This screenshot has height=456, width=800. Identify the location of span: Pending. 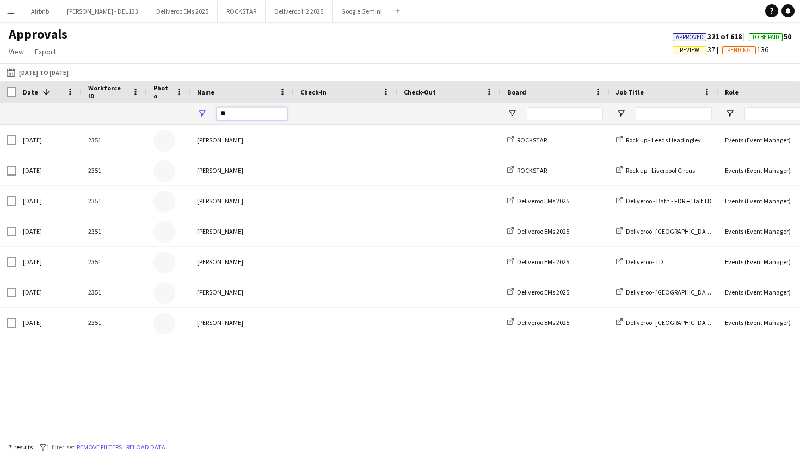
(739, 50).